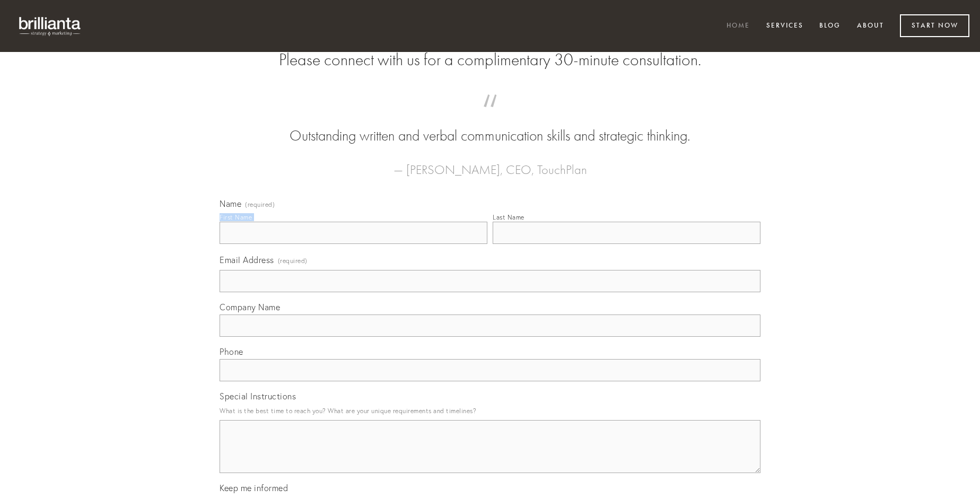 This screenshot has height=498, width=980. Describe the element at coordinates (739, 26) in the screenshot. I see `a: Home` at that location.